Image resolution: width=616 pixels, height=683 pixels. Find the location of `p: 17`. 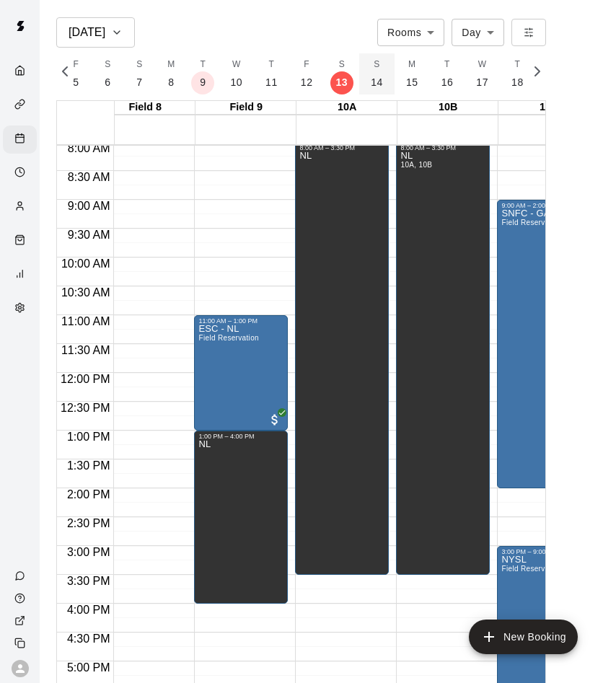

p: 17 is located at coordinates (482, 82).